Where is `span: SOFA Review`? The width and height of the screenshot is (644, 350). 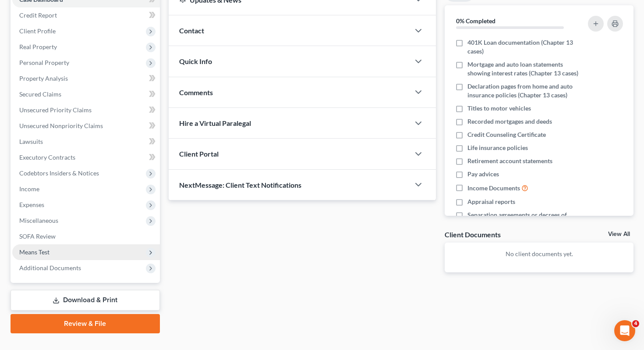
span: SOFA Review is located at coordinates (37, 236).